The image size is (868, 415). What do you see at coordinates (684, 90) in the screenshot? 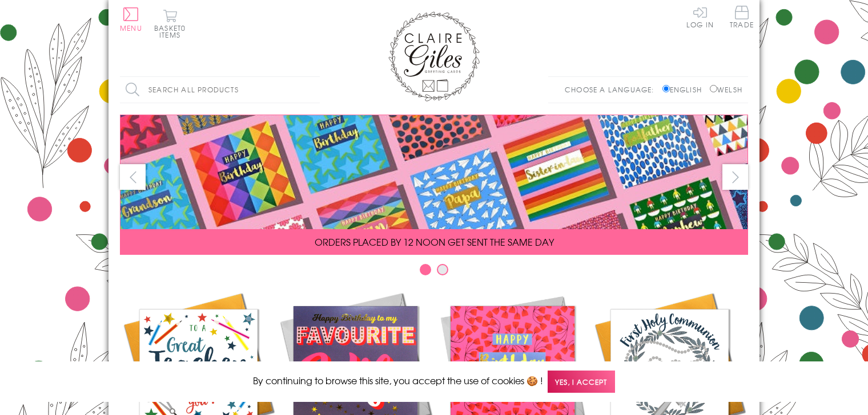
I see `label: English` at bounding box center [684, 90].